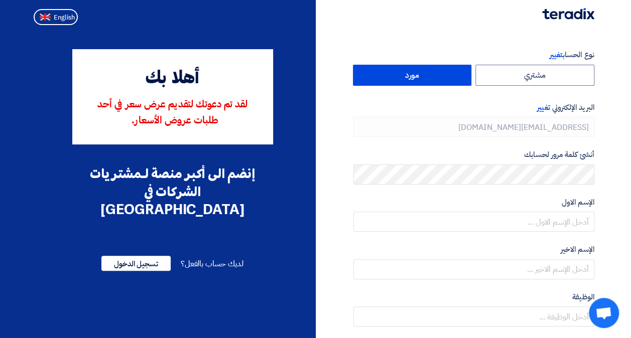 The height and width of the screenshot is (338, 631). What do you see at coordinates (534, 75) in the screenshot?
I see `label: مشتري` at bounding box center [534, 75].